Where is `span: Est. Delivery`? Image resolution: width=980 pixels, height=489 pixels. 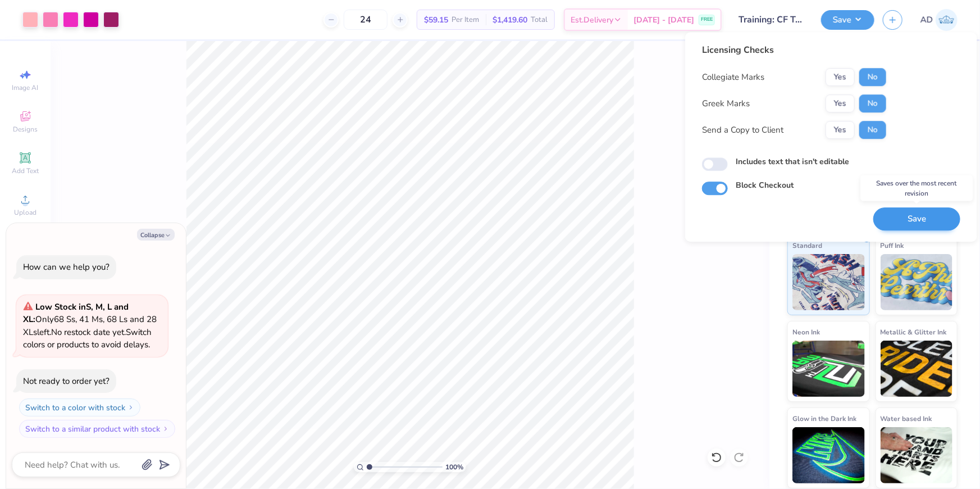
span: Est. Delivery is located at coordinates (592, 20).